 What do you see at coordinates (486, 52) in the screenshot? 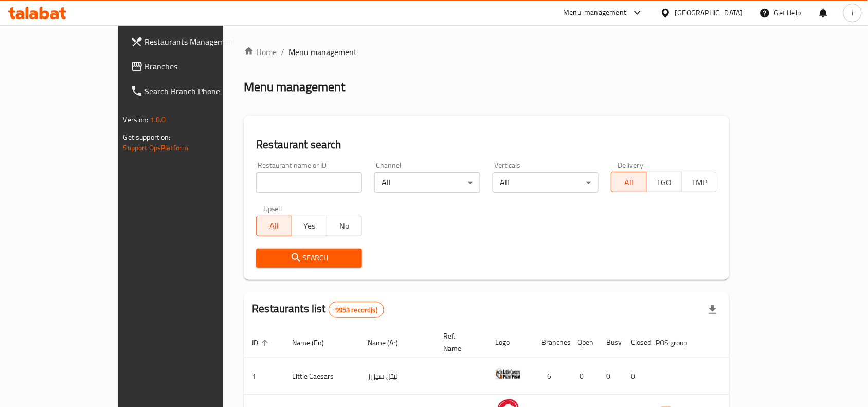
I see `nav: breadcrumb` at bounding box center [486, 52].